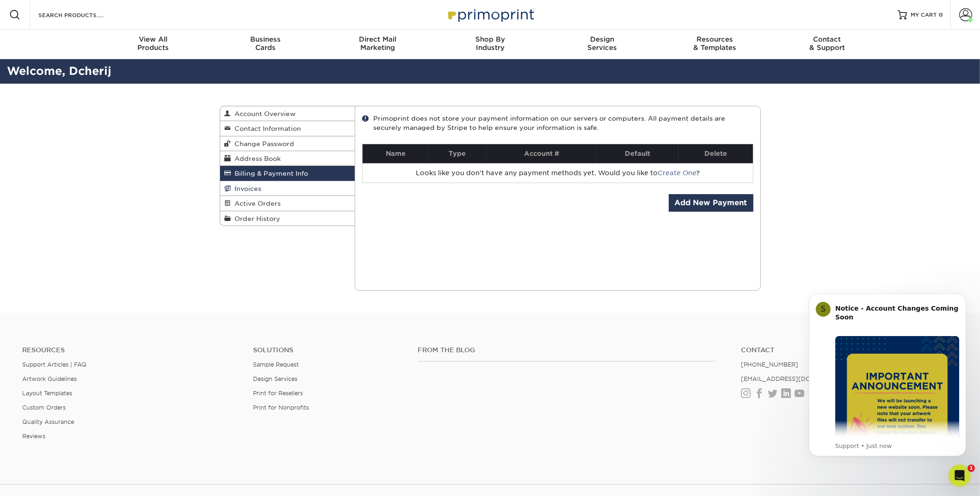 Image resolution: width=980 pixels, height=496 pixels. I want to click on div: Industry, so click(490, 44).